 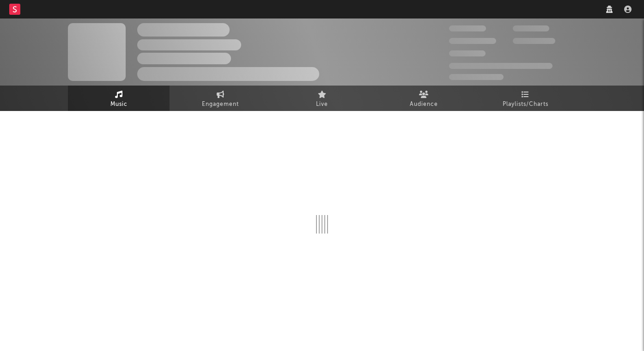 I want to click on span: 50,000,000 Monthly Listeners, so click(x=501, y=66).